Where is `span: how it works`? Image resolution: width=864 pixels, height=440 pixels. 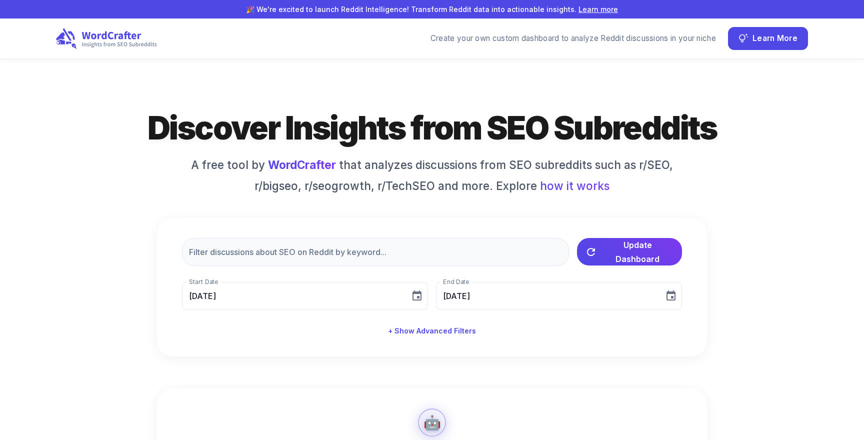
span: how it works is located at coordinates (575, 186).